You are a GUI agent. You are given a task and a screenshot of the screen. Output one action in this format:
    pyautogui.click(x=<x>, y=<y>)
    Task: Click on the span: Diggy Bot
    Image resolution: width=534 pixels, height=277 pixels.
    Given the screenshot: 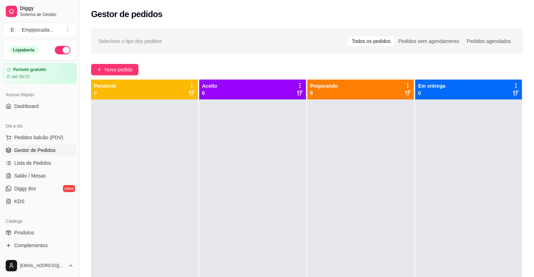 What is the action you would take?
    pyautogui.click(x=25, y=189)
    